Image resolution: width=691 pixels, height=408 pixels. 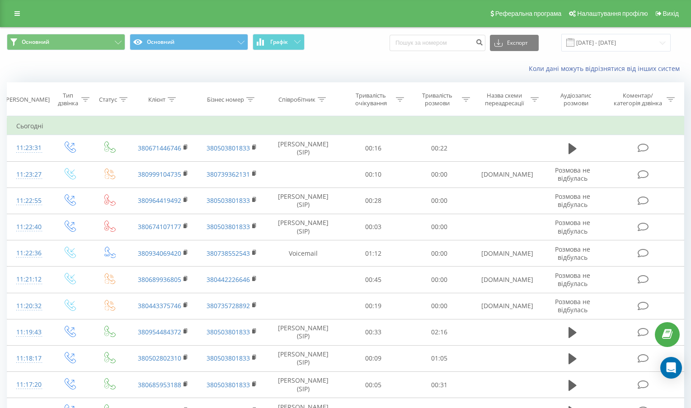 I want to click on a: 380739362131, so click(x=228, y=174).